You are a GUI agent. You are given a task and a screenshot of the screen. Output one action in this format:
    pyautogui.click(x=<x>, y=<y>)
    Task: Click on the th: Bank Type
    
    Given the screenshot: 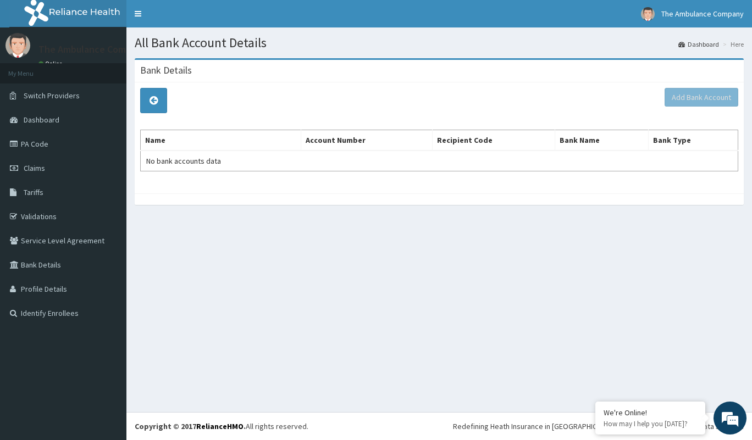 What is the action you would take?
    pyautogui.click(x=693, y=141)
    